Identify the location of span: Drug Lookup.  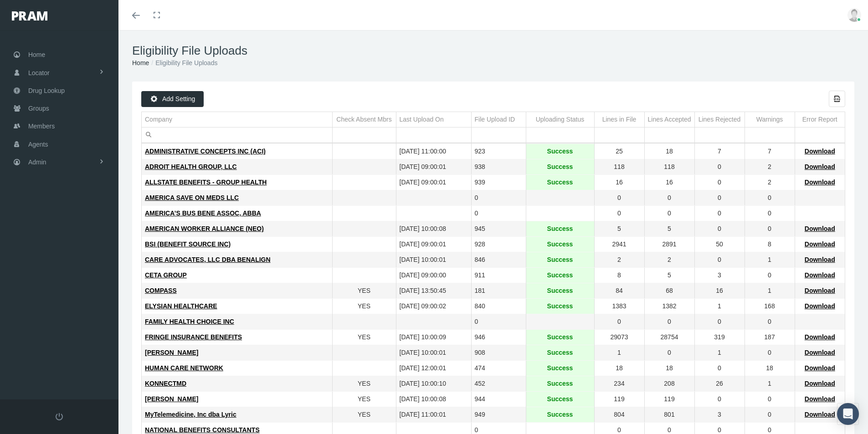
(46, 90).